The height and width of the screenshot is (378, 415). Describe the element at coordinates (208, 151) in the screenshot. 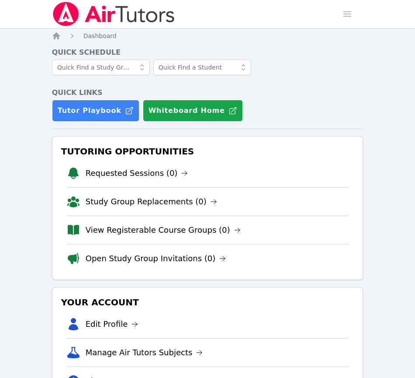

I see `h3: Tutoring Opportunities` at that location.